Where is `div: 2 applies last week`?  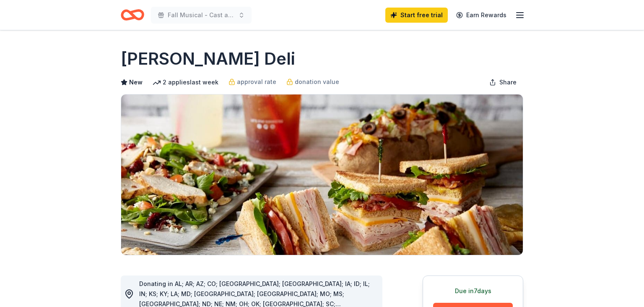
div: 2 applies last week is located at coordinates (186, 82).